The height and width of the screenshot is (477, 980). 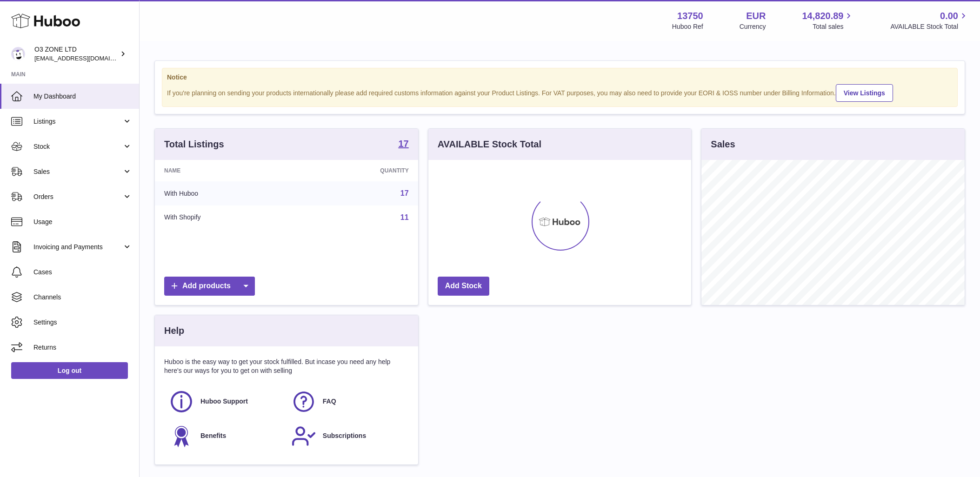 What do you see at coordinates (347, 436) in the screenshot?
I see `a: Subscriptions` at bounding box center [347, 436].